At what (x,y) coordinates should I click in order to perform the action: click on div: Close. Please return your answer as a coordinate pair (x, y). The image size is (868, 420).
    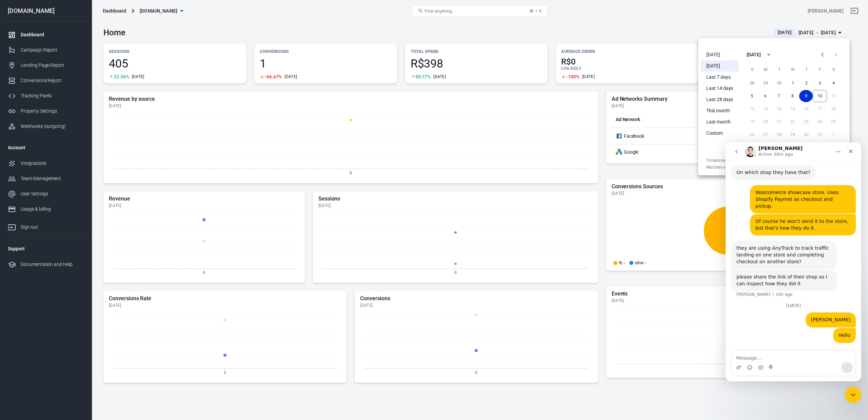
    Looking at the image, I should click on (125, 9).